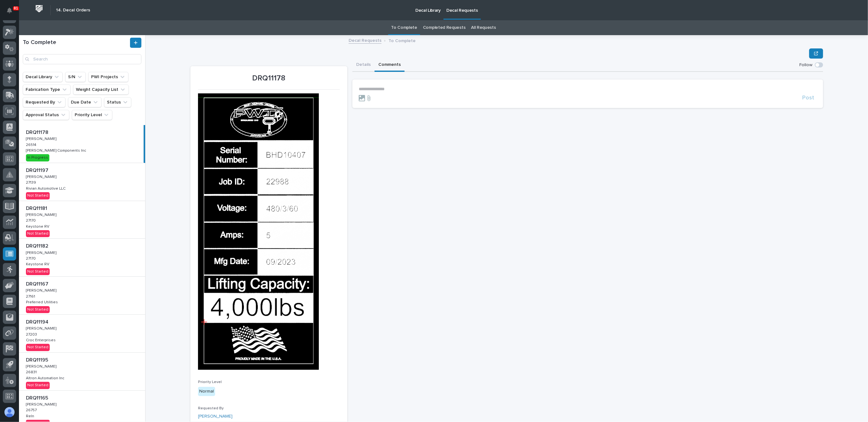 The height and width of the screenshot is (422, 868). Describe the element at coordinates (32, 182) in the screenshot. I see `p: 27139` at that location.